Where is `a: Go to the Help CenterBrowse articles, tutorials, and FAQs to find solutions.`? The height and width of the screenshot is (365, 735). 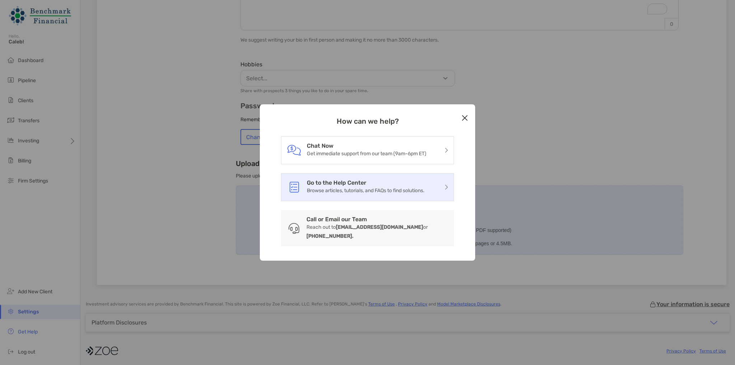
a: Go to the Help CenterBrowse articles, tutorials, and FAQs to find solutions. is located at coordinates (366, 187).